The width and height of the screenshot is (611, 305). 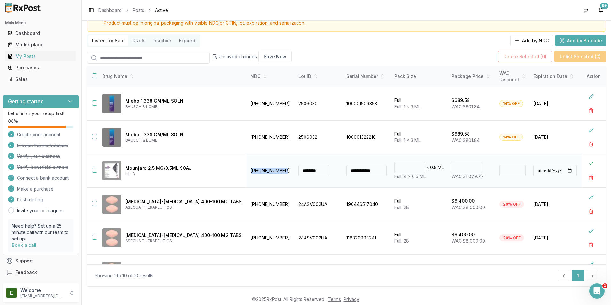 I want to click on img: RxPost Logo, so click(x=23, y=8).